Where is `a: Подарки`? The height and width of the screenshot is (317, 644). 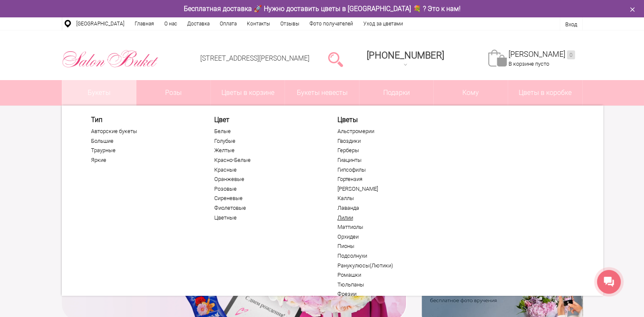
a: Подарки is located at coordinates (397, 93).